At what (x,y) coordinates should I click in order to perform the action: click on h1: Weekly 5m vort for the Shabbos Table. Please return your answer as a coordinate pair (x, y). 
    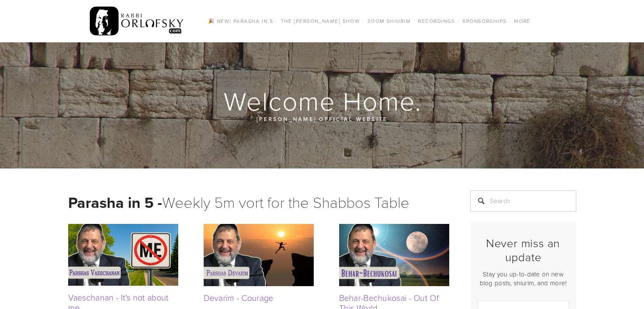
    Looking at the image, I should click on (258, 202).